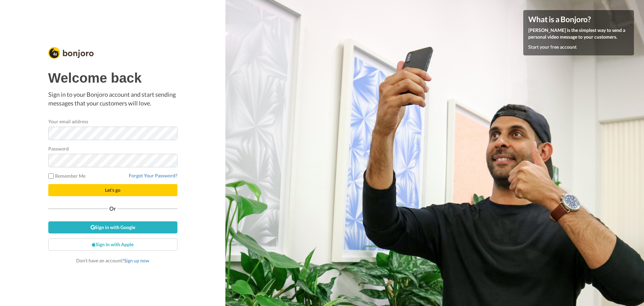 This screenshot has height=306, width=644. I want to click on h4: What is a Bonjoro?, so click(579, 19).